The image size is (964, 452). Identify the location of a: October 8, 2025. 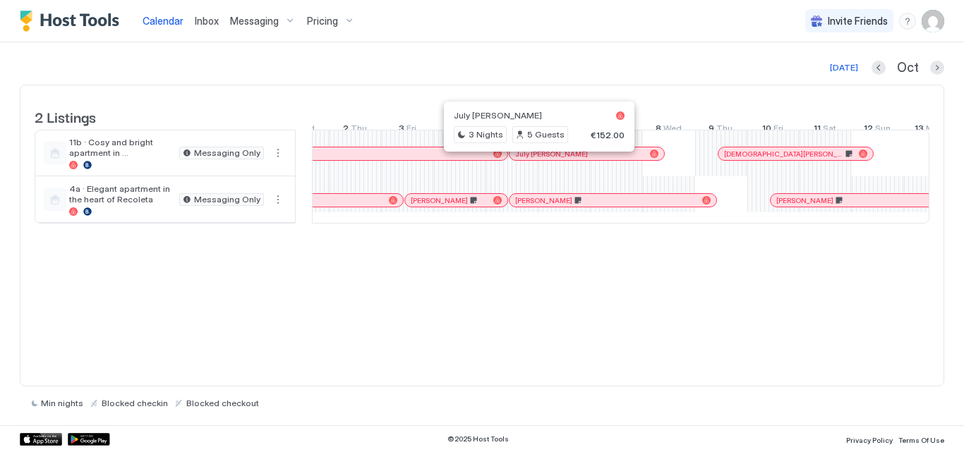
(668, 130).